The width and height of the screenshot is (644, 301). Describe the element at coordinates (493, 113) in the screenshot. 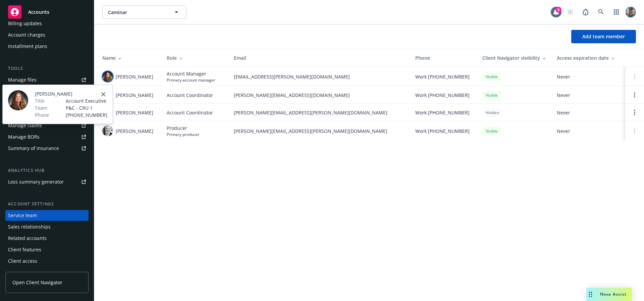

I see `div: Hidden` at that location.